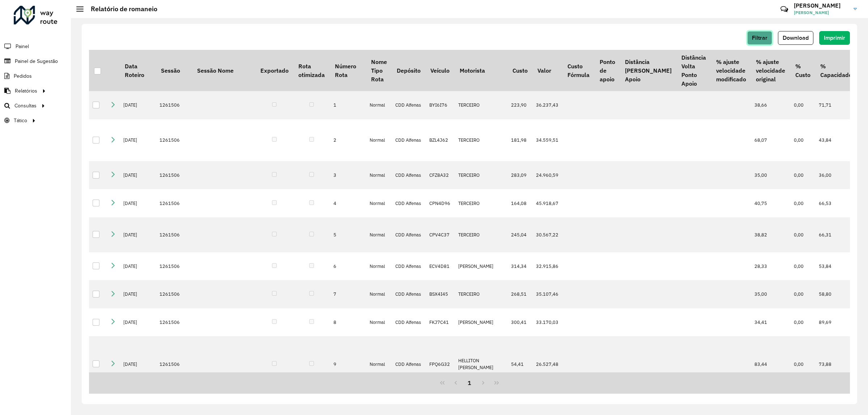 The height and width of the screenshot is (415, 868). I want to click on span: Consultas, so click(26, 106).